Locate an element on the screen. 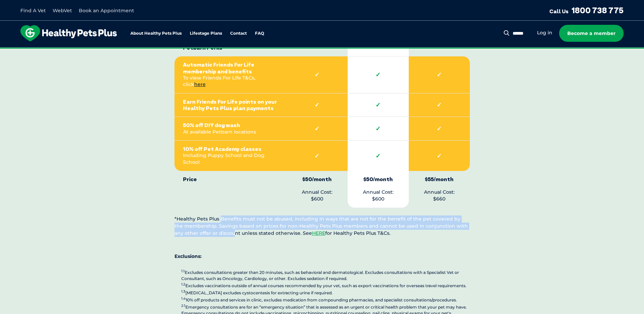 The width and height of the screenshot is (644, 314). span: Call Us is located at coordinates (559, 11).